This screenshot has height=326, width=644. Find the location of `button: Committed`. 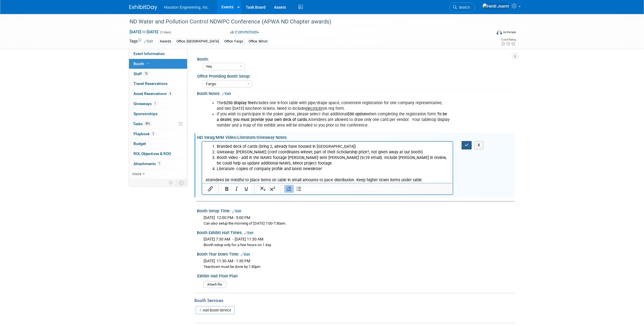

button: Committed is located at coordinates (245, 32).